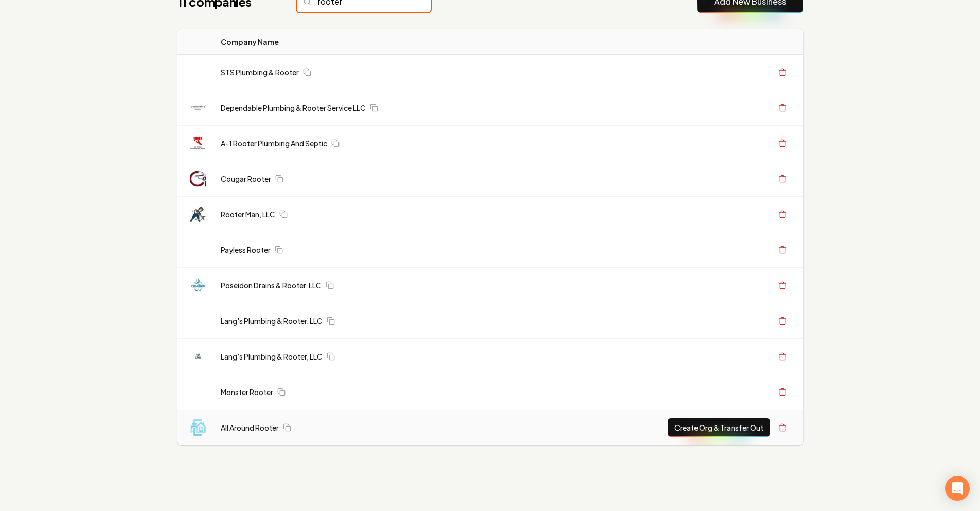 The width and height of the screenshot is (980, 511). Describe the element at coordinates (375, 41) in the screenshot. I see `th: Company Name` at that location.